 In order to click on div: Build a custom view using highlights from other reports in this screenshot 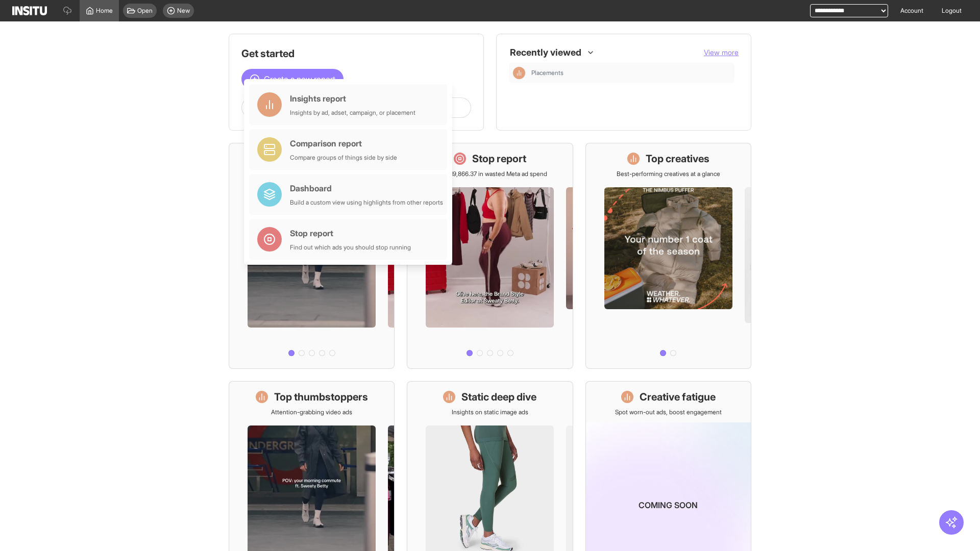, I will do `click(366, 202)`.